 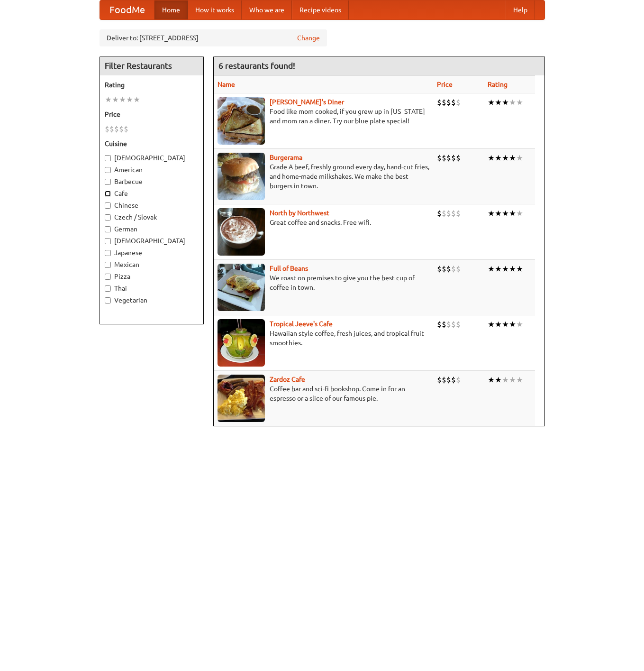 I want to click on a: Price, so click(x=445, y=84).